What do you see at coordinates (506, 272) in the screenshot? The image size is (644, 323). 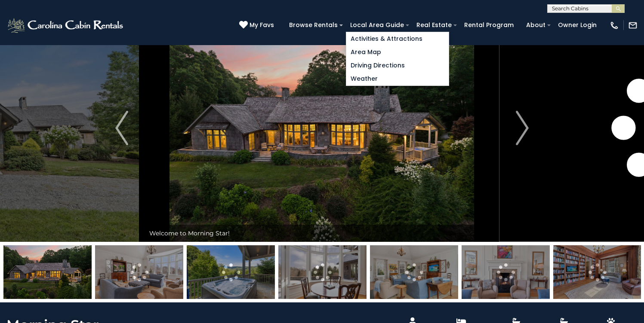 I see `img: 167813427` at bounding box center [506, 272].